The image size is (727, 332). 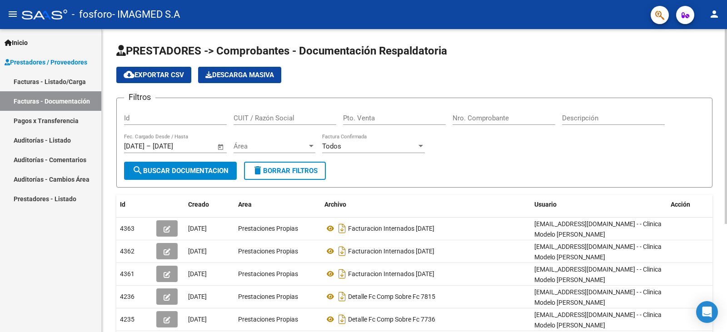 I want to click on datatable-header-cell: Acción, so click(x=690, y=204).